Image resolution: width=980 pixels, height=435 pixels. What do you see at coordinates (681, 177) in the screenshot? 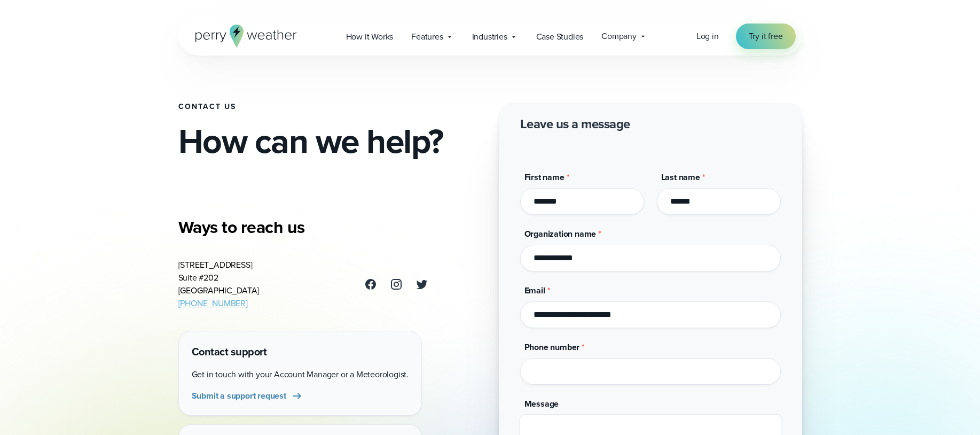
I see `span: Last name` at bounding box center [681, 177].